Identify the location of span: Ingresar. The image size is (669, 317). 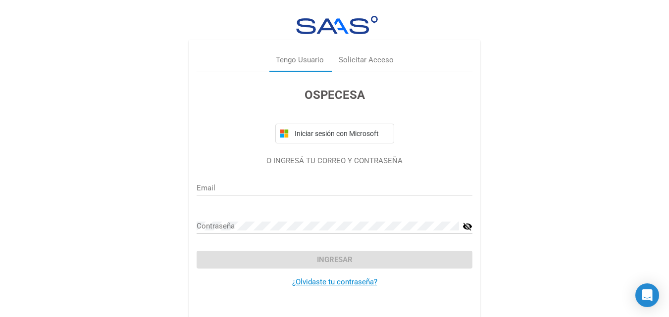
(335, 260).